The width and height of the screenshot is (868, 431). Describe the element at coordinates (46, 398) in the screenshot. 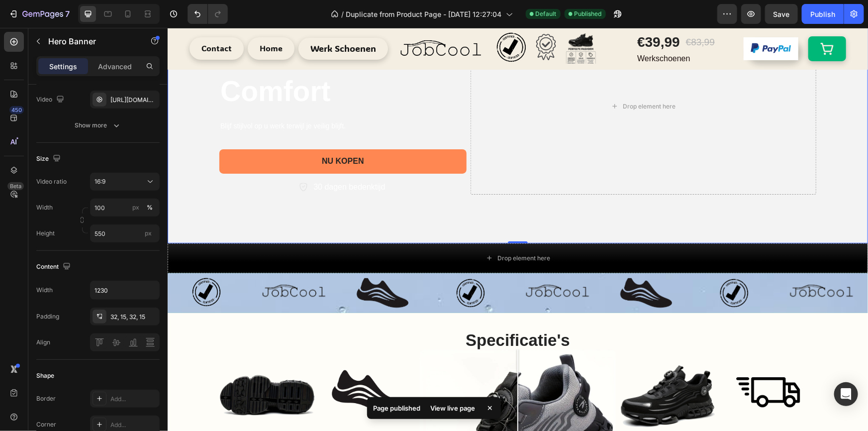

I see `div: Border` at that location.